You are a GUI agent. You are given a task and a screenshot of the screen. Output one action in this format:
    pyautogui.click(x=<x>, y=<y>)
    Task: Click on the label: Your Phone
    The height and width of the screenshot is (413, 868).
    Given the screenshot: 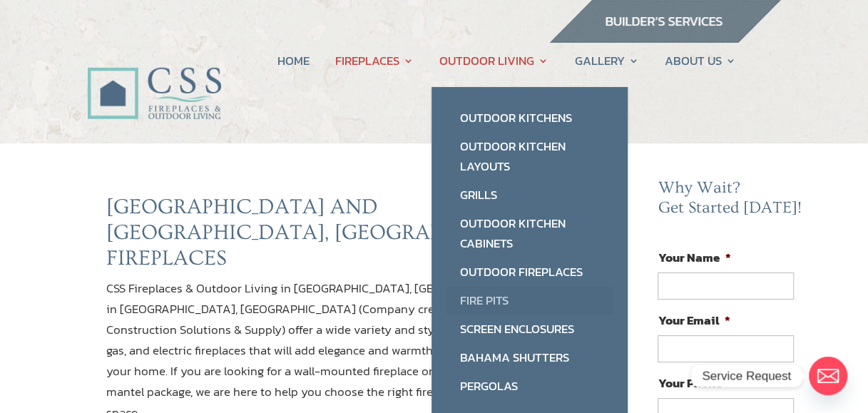 What is the action you would take?
    pyautogui.click(x=695, y=383)
    